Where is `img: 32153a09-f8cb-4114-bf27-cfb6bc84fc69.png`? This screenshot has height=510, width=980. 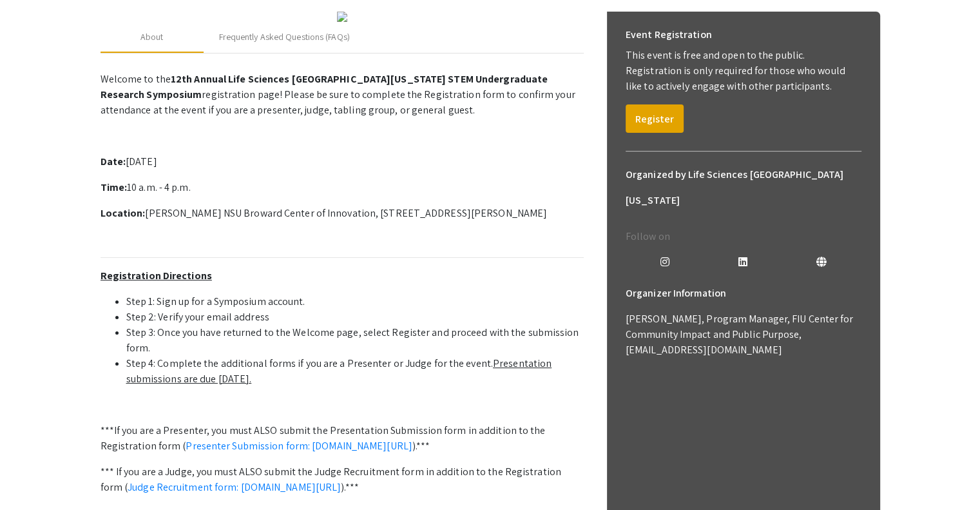
img: 32153a09-f8cb-4114-bf27-cfb6bc84fc69.png is located at coordinates (343, 17).